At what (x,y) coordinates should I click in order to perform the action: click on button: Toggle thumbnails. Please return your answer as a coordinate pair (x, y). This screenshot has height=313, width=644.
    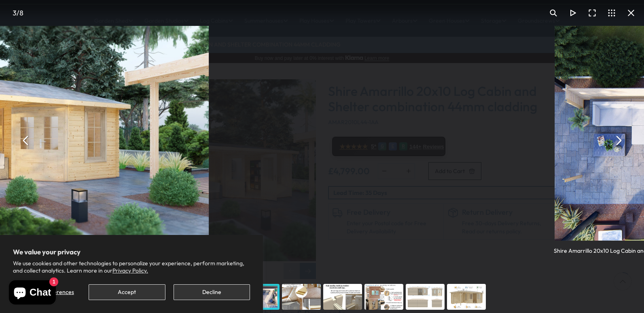
    Looking at the image, I should click on (612, 13).